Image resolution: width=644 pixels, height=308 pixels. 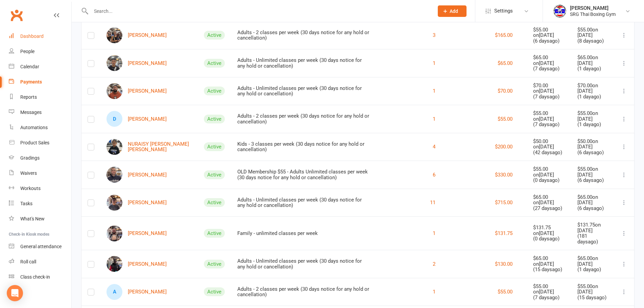 I want to click on div: Andrew Papandrew, so click(x=114, y=292).